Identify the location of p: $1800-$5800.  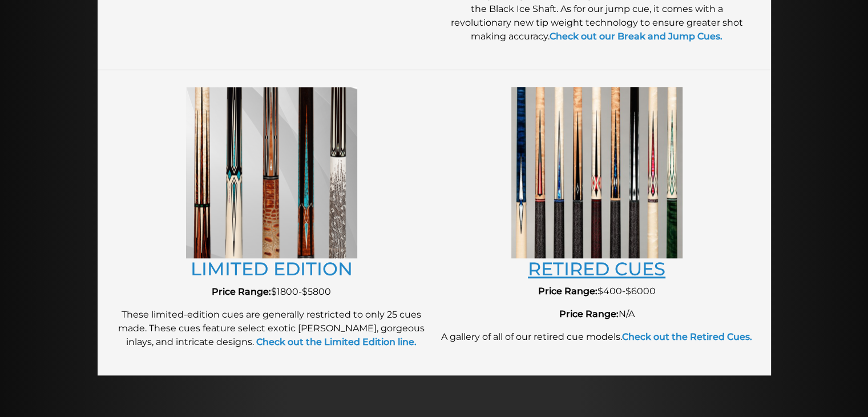
(272, 292).